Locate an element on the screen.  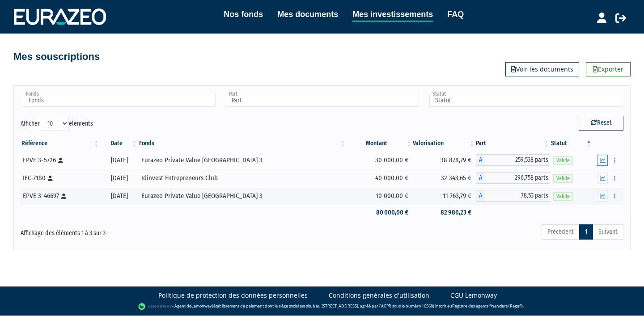
a: Exporter is located at coordinates (608, 69).